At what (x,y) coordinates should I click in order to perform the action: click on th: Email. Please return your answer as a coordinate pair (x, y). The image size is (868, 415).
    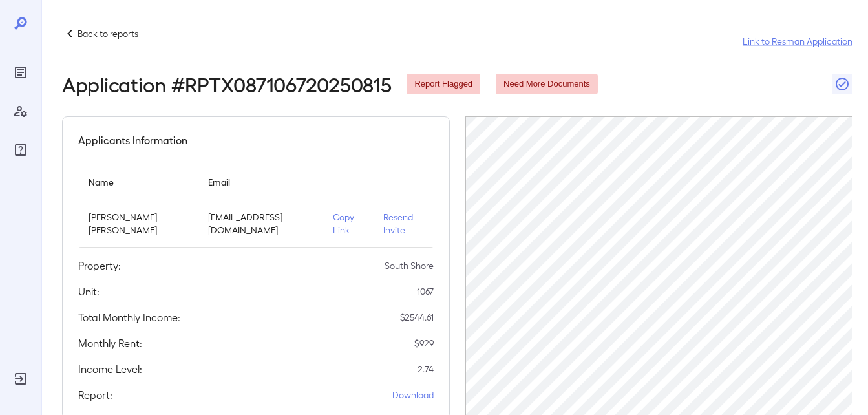
    Looking at the image, I should click on (260, 182).